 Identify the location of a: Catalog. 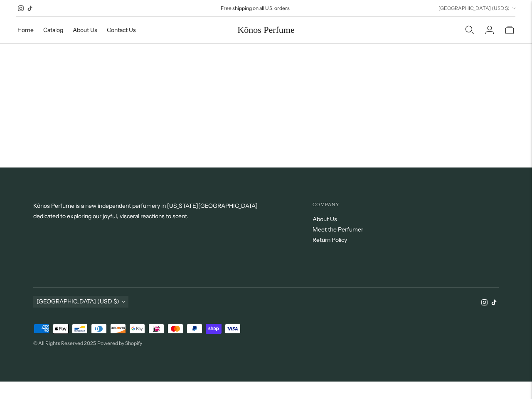
(53, 30).